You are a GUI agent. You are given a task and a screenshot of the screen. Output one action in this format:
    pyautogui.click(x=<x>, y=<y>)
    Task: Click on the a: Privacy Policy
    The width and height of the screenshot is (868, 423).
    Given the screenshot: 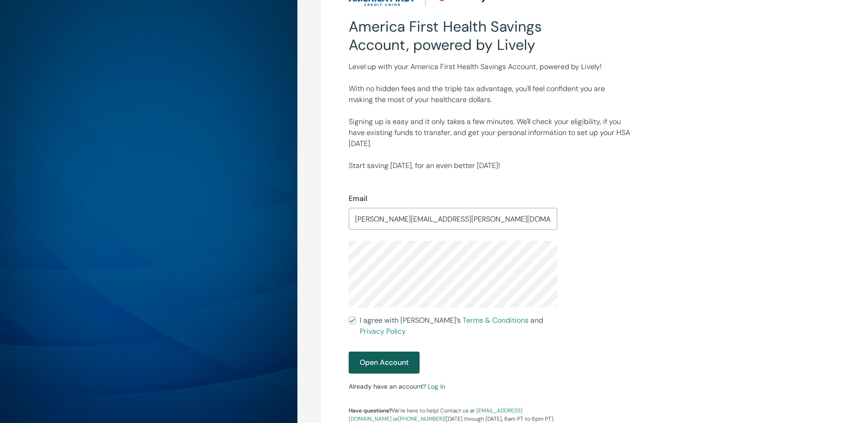 What is the action you would take?
    pyautogui.click(x=382, y=331)
    